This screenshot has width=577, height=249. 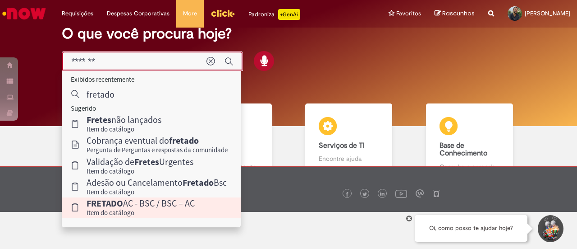 What do you see at coordinates (349, 142) in the screenshot?
I see `a: Serviços de TI Encontre ajuda` at bounding box center [349, 142].